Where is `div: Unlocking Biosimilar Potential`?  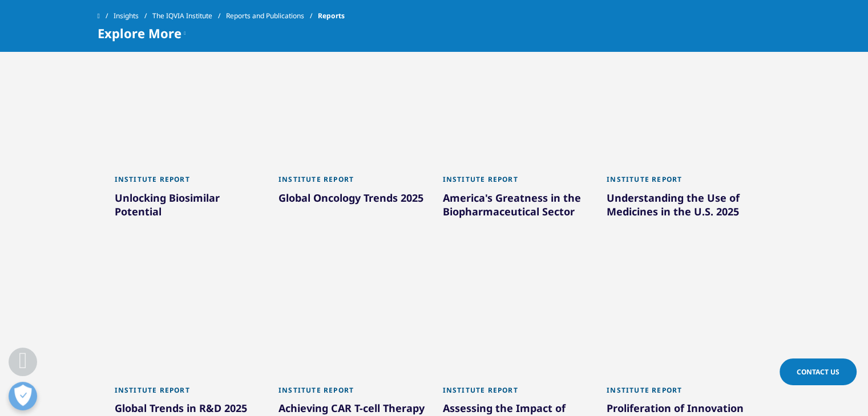 div: Unlocking Biosimilar Potential is located at coordinates (188, 207).